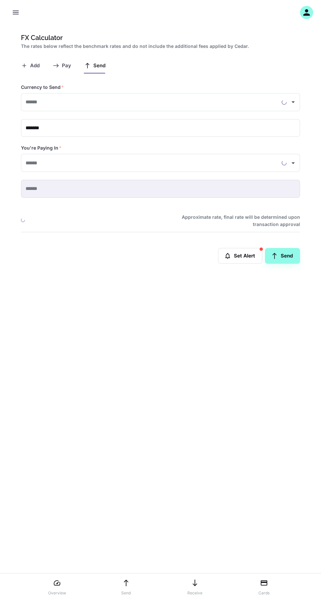  What do you see at coordinates (159, 38) in the screenshot?
I see `h1: FX Calculator` at bounding box center [159, 38].